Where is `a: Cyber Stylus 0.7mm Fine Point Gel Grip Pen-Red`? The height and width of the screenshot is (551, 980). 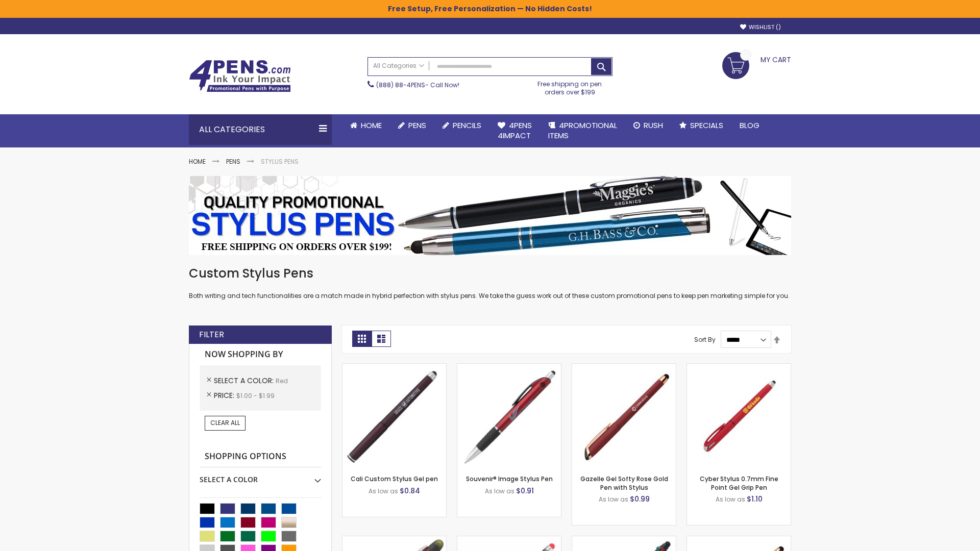
a: Cyber Stylus 0.7mm Fine Point Gel Grip Pen-Red is located at coordinates (739, 367).